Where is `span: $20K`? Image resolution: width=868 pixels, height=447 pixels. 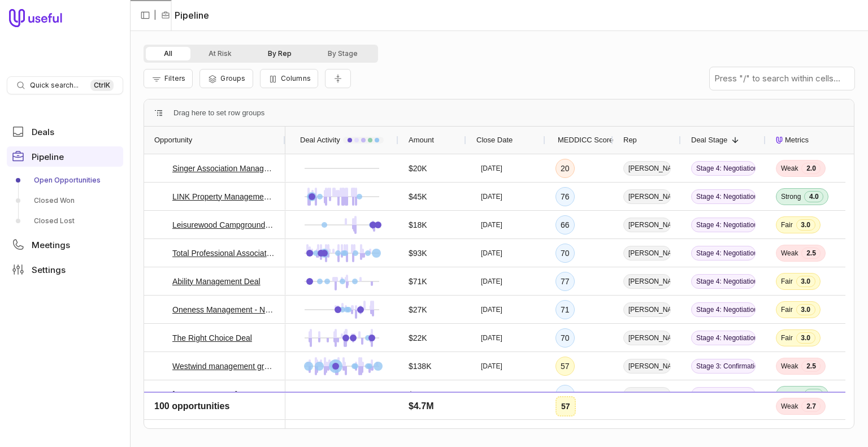
span: $20K is located at coordinates (418, 168).